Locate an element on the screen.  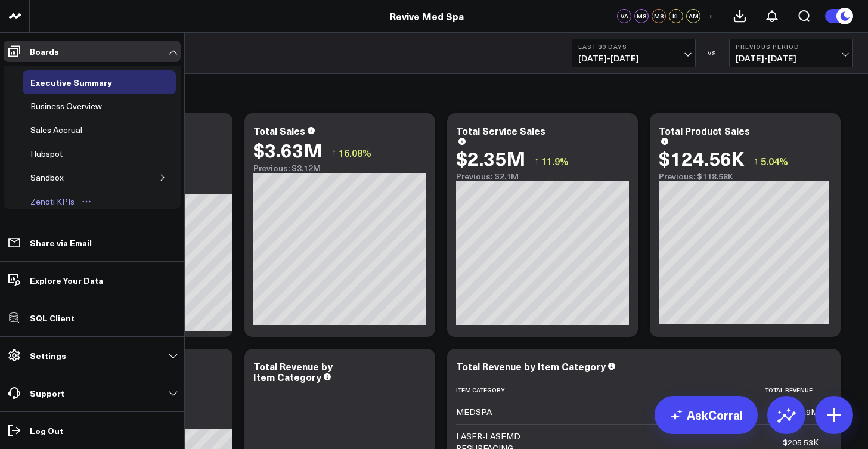
span: 11.9% is located at coordinates (555, 161).